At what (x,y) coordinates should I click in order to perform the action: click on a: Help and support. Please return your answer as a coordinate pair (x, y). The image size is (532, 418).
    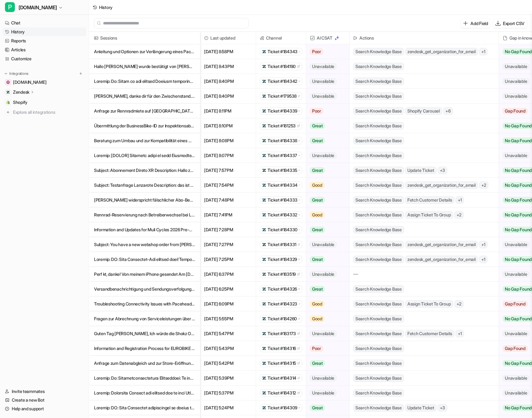
    Looking at the image, I should click on (44, 409).